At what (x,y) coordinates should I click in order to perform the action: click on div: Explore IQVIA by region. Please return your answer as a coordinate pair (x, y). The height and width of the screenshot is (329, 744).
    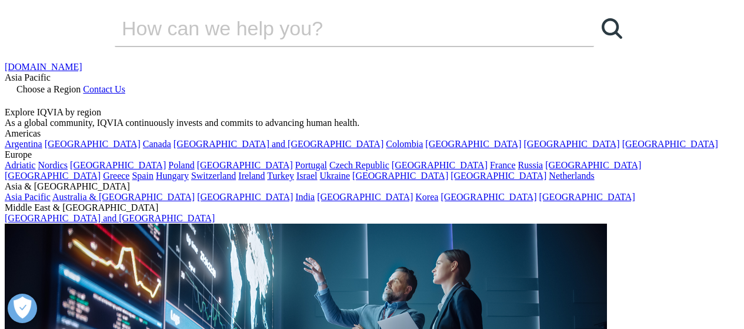
    Looking at the image, I should click on (372, 112).